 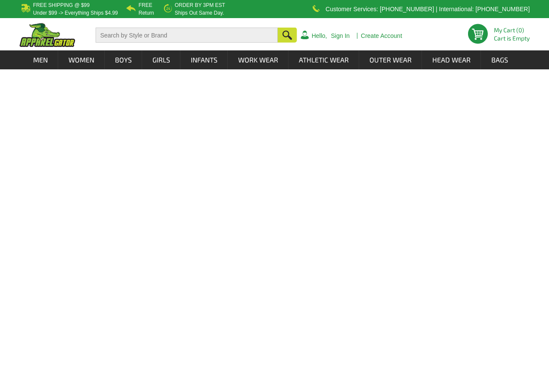 What do you see at coordinates (324, 60) in the screenshot?
I see `a: Athletic Wear` at bounding box center [324, 60].